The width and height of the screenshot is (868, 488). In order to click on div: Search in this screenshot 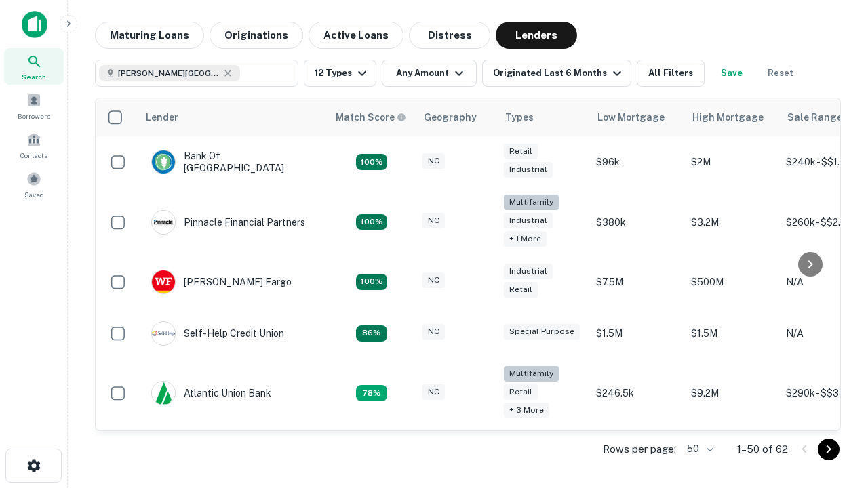, I will do `click(34, 66)`.